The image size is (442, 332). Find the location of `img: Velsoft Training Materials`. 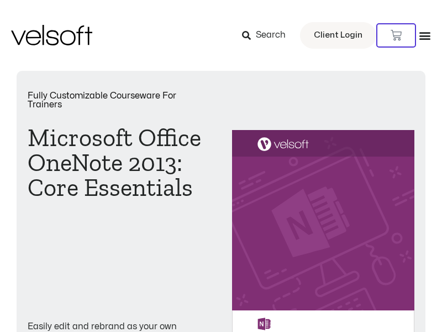

img: Velsoft Training Materials is located at coordinates (51, 35).